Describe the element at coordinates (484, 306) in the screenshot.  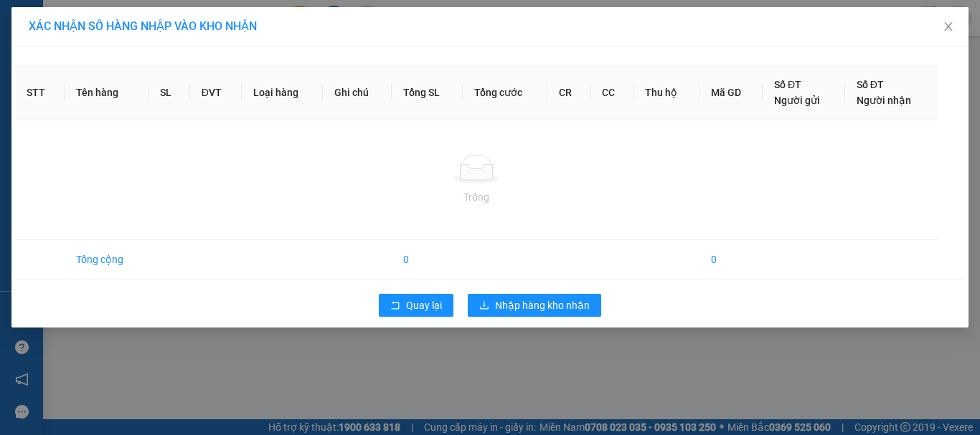
I see `span: download` at that location.